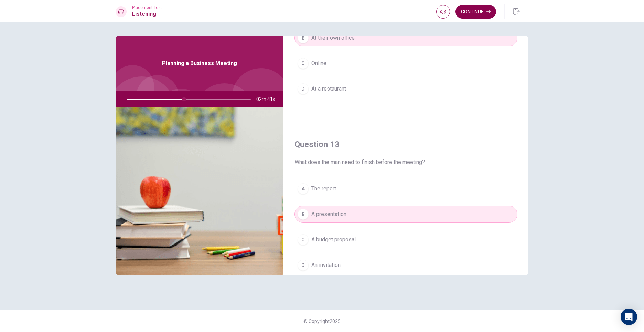  I want to click on h1: Listening, so click(147, 14).